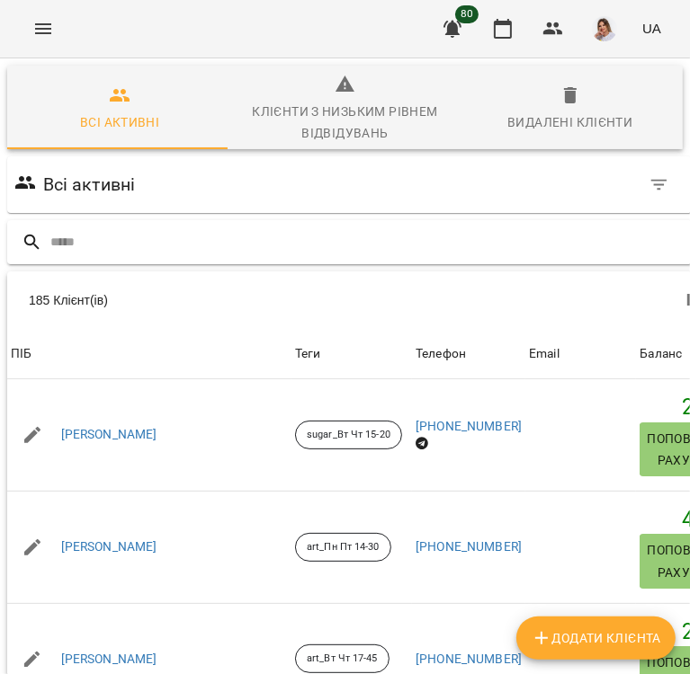 The height and width of the screenshot is (674, 690). Describe the element at coordinates (344, 122) in the screenshot. I see `div: Клієнти з низьким рівнем відвідувань` at that location.